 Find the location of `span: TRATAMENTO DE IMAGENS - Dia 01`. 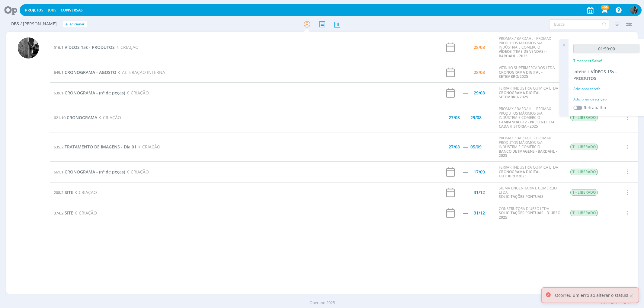

span: TRATAMENTO DE IMAGENS - Dia 01 is located at coordinates (100, 147).